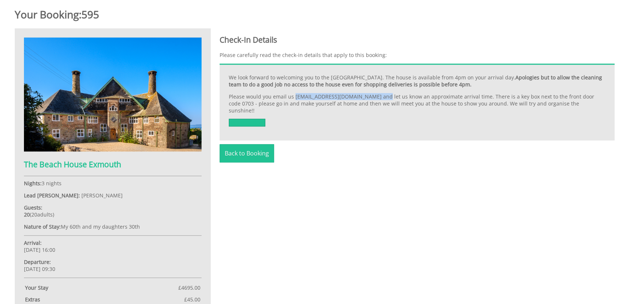 The height and width of the screenshot is (304, 644). I want to click on strong: Departure:, so click(37, 262).